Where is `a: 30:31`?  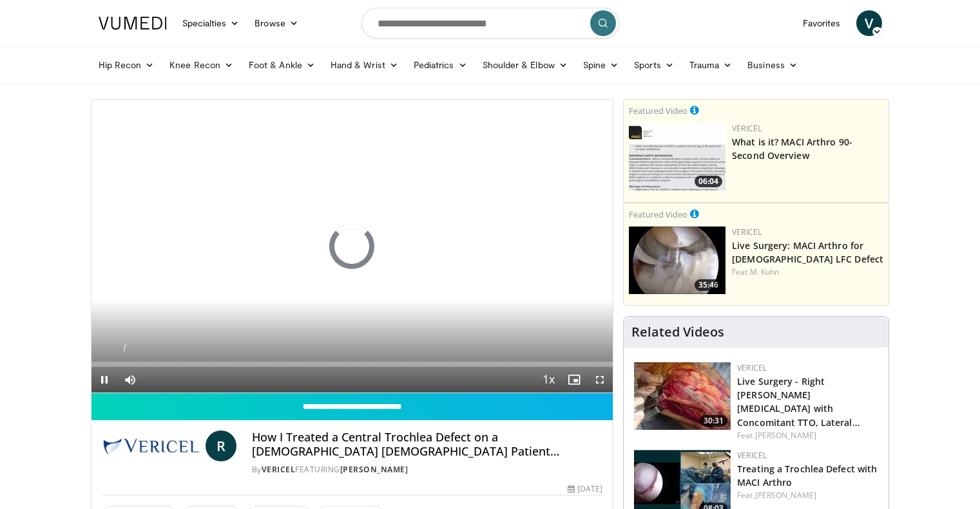
a: 30:31 is located at coordinates (682, 396).